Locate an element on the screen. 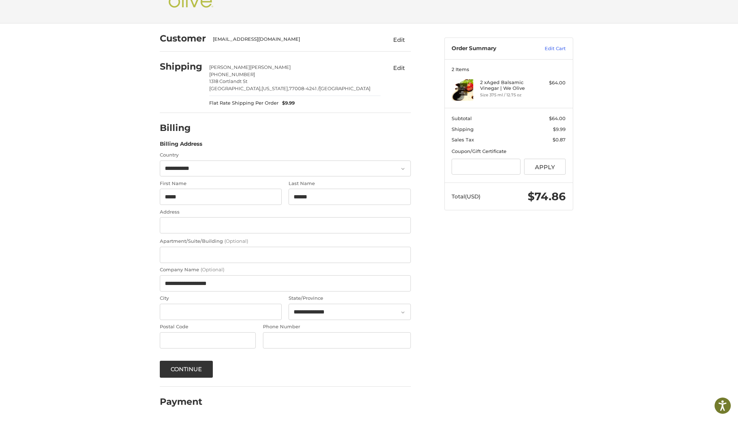 The width and height of the screenshot is (738, 421). label: Phone Number is located at coordinates (337, 327).